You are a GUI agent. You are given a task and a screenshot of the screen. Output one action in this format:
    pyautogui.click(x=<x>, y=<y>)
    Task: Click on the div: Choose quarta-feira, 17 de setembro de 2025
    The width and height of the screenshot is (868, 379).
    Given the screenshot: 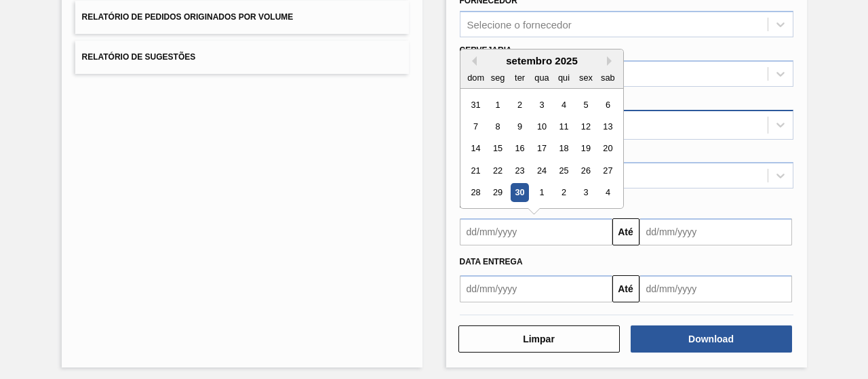 What is the action you would take?
    pyautogui.click(x=541, y=149)
    